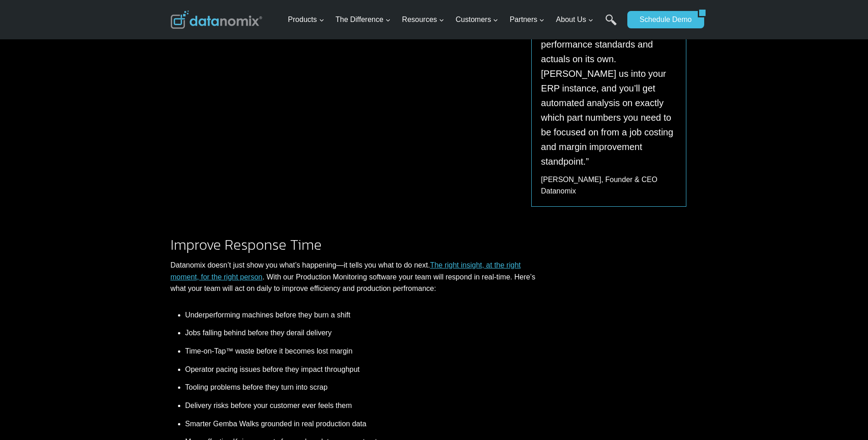 Image resolution: width=868 pixels, height=440 pixels. I want to click on span: The Difference, so click(362, 20).